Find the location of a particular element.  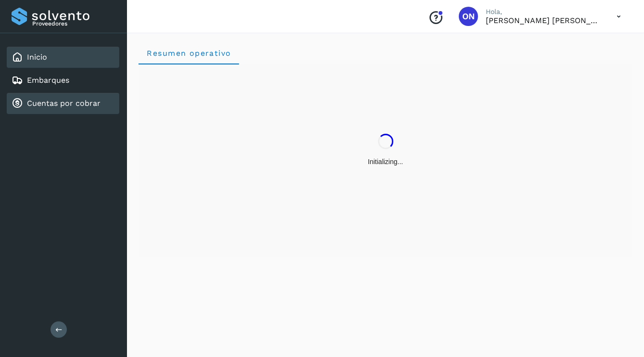

div: Inicio is located at coordinates (63, 57).